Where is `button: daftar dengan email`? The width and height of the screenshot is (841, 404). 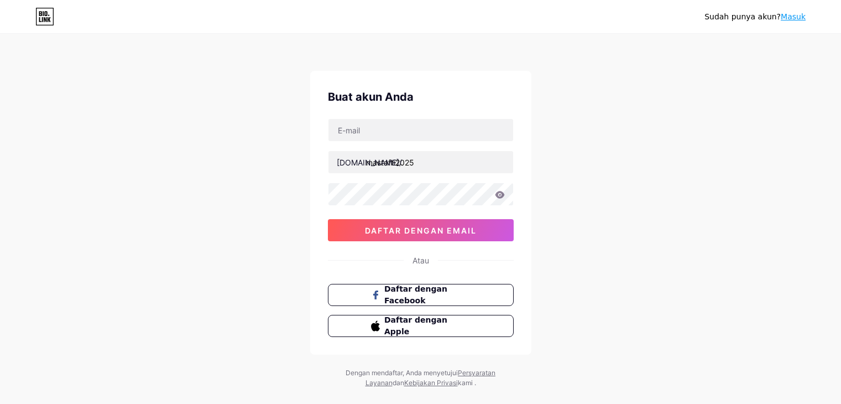 button: daftar dengan email is located at coordinates (421, 230).